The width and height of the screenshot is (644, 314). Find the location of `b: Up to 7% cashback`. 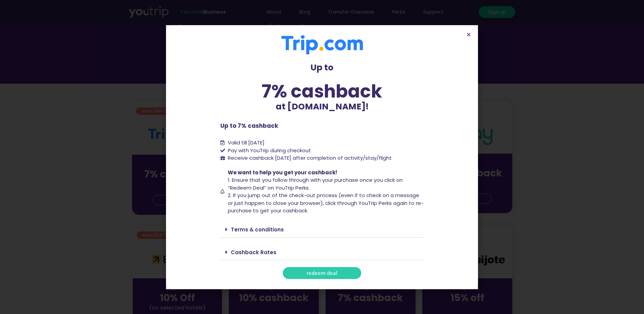

b: Up to 7% cashback is located at coordinates (249, 126).